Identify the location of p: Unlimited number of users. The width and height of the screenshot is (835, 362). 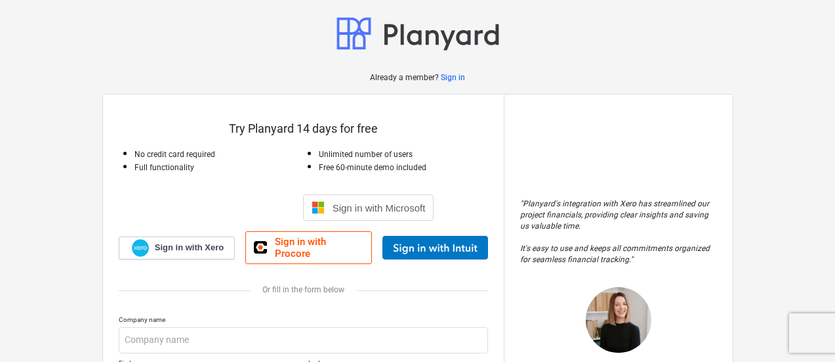
(403, 154).